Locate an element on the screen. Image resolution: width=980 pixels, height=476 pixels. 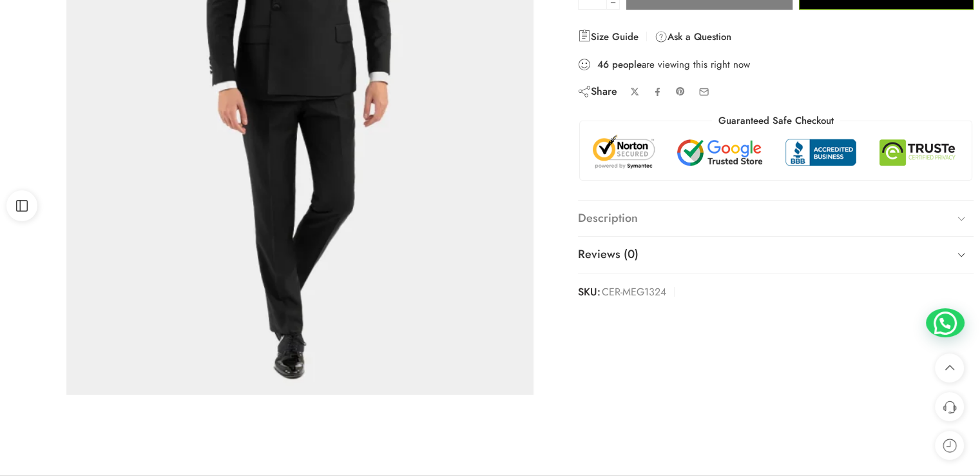
legend: Guaranteed Safe Checkout is located at coordinates (776, 121).